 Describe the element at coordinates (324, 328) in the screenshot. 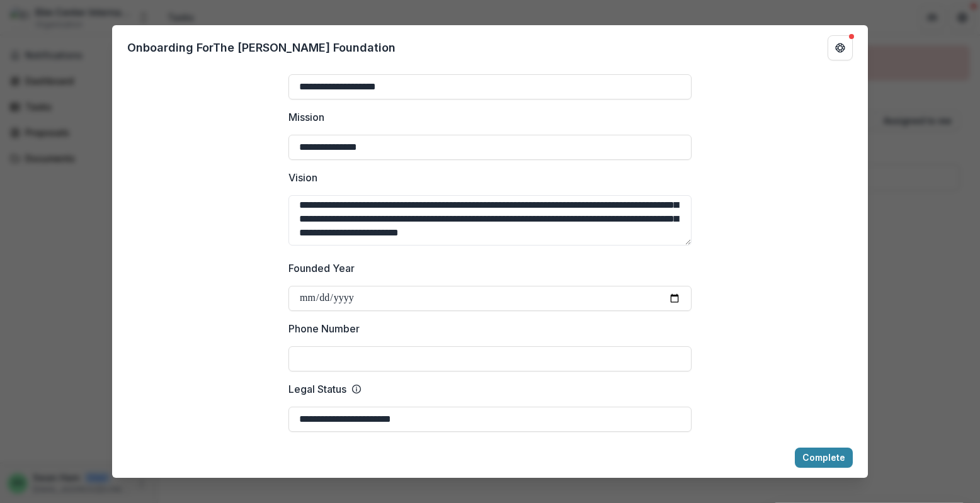

I see `p: Phone Number` at that location.